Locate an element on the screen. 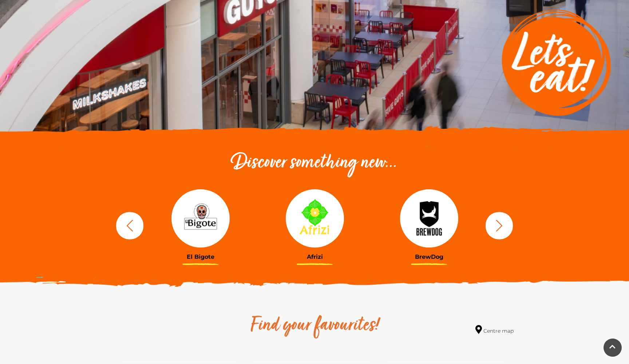 The height and width of the screenshot is (364, 629). h3: El Bigote is located at coordinates (201, 256).